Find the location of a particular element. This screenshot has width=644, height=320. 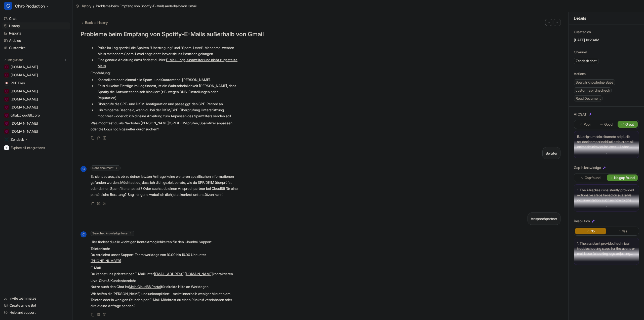

p: Hier findest du alle wichtigen Kontaktmöglichkeiten für den Cloud86 Support: is located at coordinates (164, 242).